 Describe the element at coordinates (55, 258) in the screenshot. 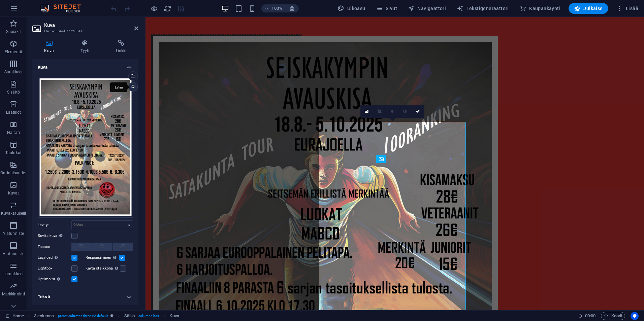

I see `label: Lazyload` at that location.